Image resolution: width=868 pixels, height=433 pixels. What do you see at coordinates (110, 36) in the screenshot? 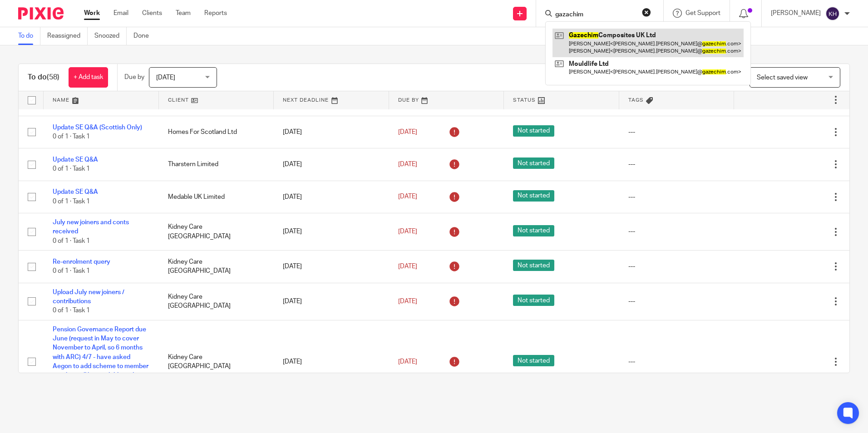
I see `a: Snoozed` at bounding box center [110, 36].